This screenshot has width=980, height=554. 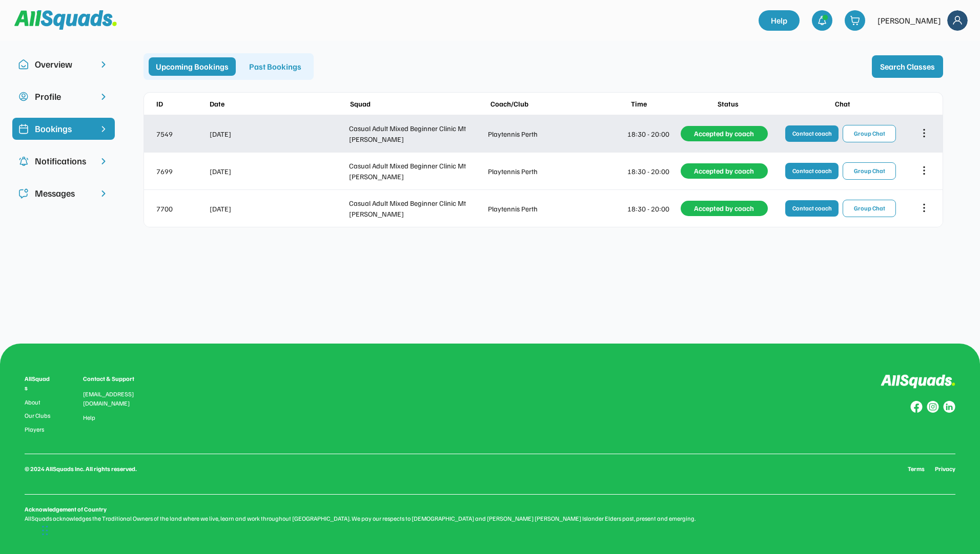 I want to click on div: © 2024 AllSquads Inc. All rights reserved., so click(x=80, y=470).